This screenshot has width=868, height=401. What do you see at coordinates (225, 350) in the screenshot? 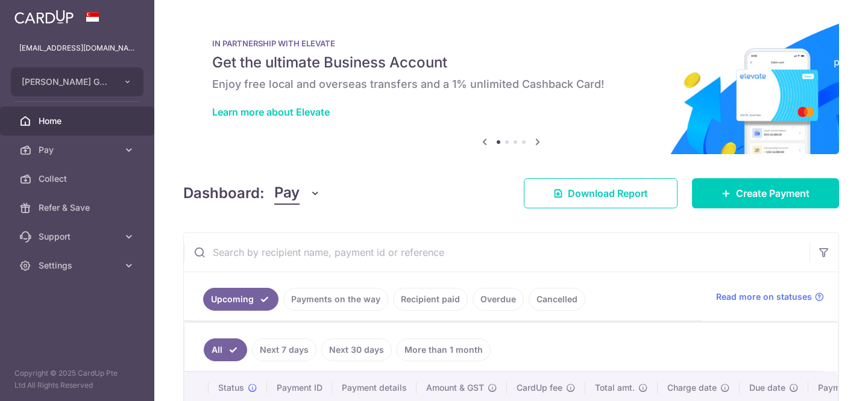
I see `a: All` at bounding box center [225, 350].